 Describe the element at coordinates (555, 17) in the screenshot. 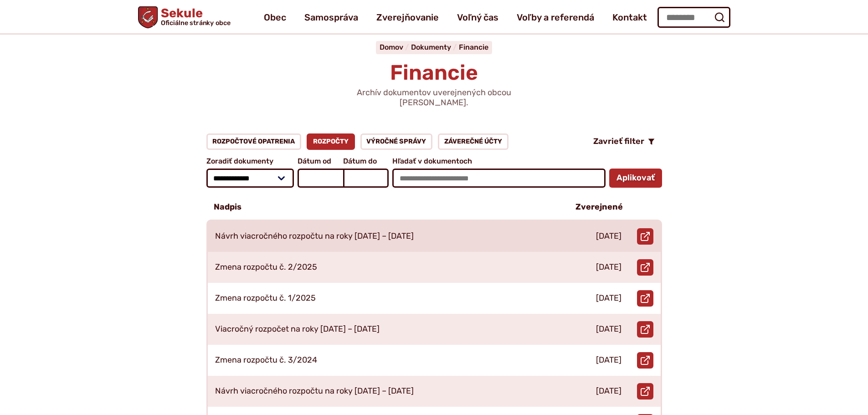

I see `a: Voľby a referendá` at that location.